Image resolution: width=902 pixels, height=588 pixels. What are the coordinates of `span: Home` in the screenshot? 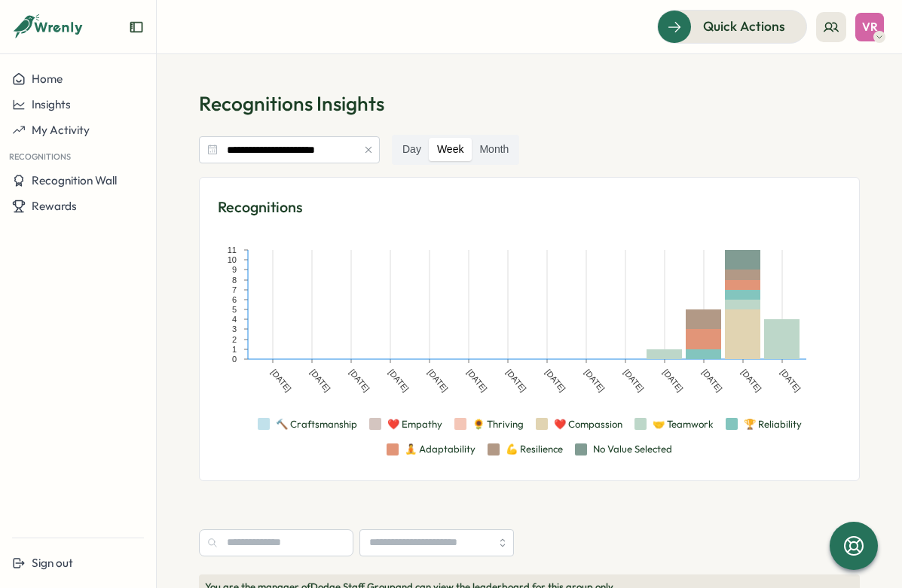 It's located at (47, 79).